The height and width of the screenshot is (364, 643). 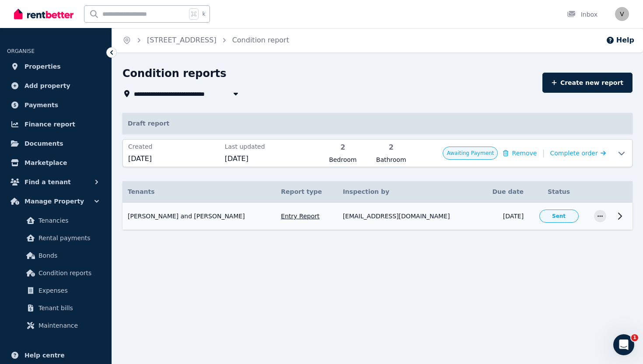 What do you see at coordinates (68, 308) in the screenshot?
I see `span: Tenant bills` at bounding box center [68, 308].